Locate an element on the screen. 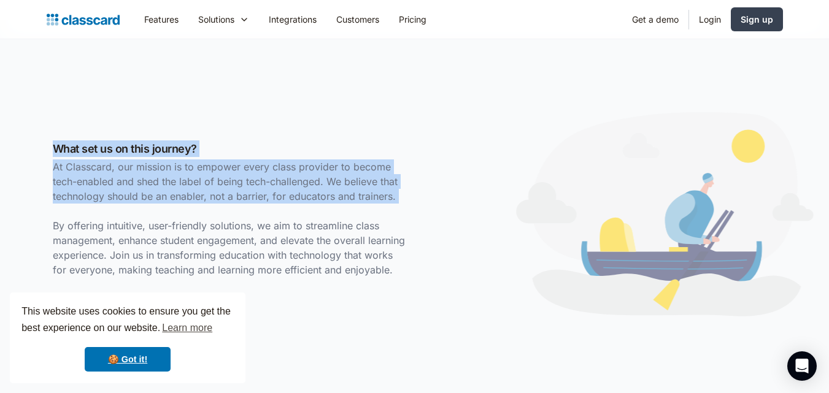 The width and height of the screenshot is (829, 393). span: This website uses cookies to ensure you get the best experience on our website. is located at coordinates (128, 321).